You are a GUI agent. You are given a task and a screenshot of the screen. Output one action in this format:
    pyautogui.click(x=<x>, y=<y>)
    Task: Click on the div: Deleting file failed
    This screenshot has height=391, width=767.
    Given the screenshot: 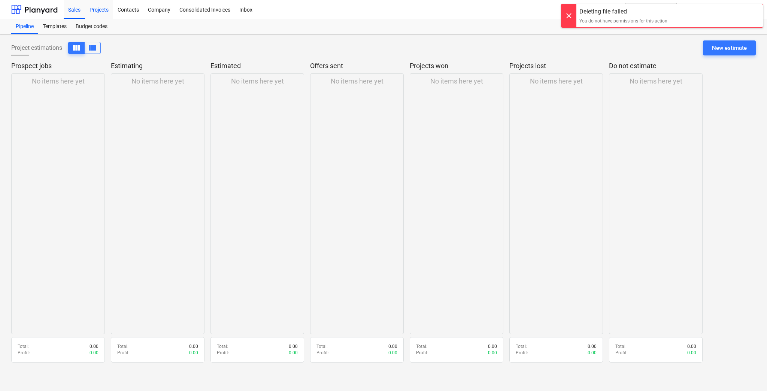 What is the action you would take?
    pyautogui.click(x=623, y=12)
    